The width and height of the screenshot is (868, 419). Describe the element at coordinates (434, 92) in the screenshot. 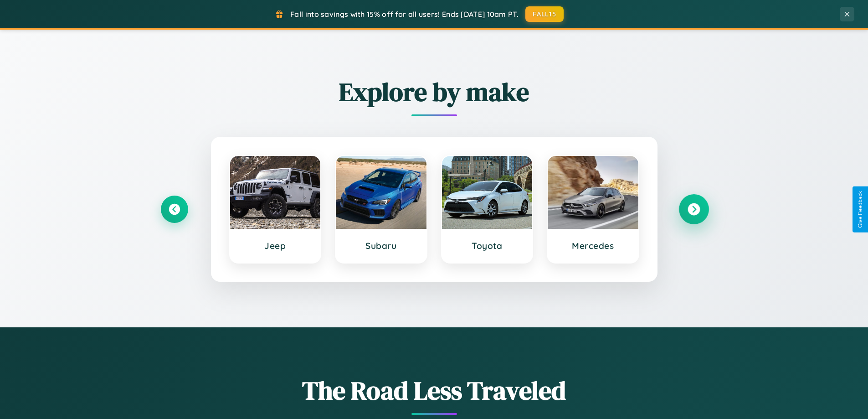

I see `h2: Explore by make` at that location.